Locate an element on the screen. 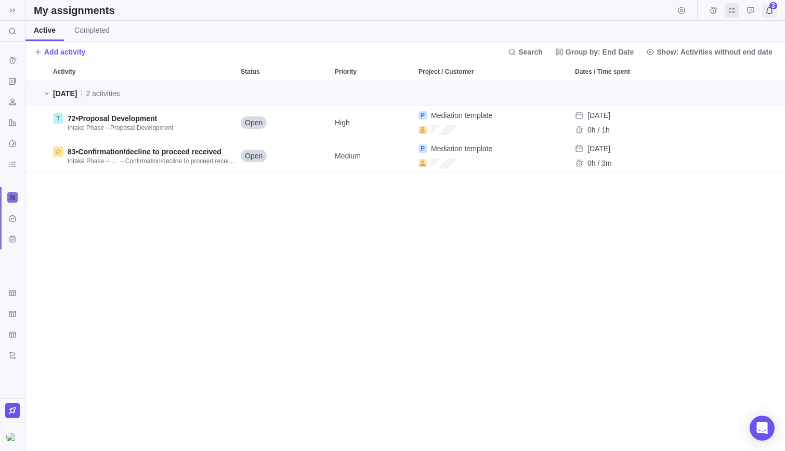  span: Completed is located at coordinates (92, 30).